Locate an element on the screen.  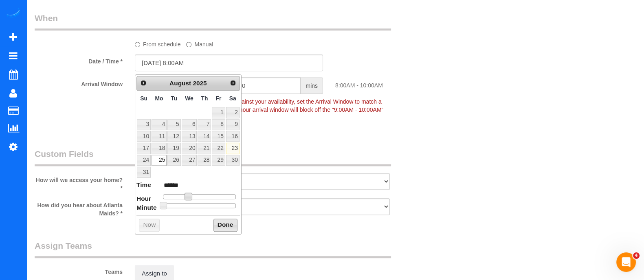
a: 16 is located at coordinates (233, 136).